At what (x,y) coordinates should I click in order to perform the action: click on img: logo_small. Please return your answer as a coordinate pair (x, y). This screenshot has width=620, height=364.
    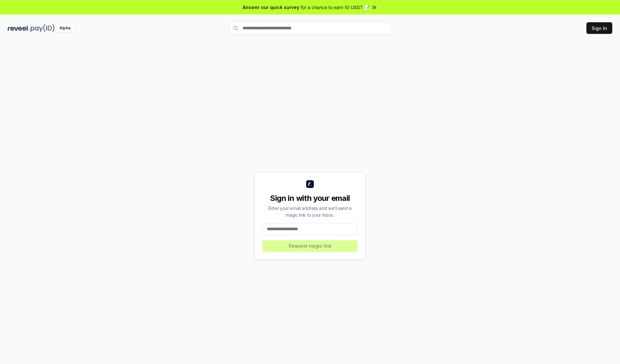
    Looking at the image, I should click on (310, 184).